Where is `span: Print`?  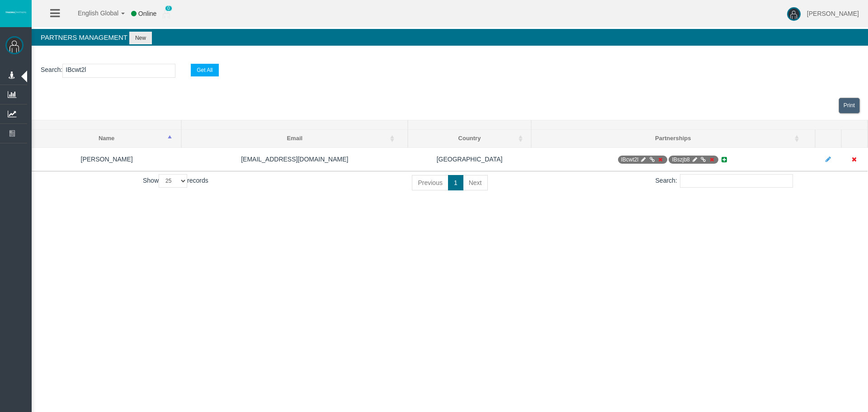
span: Print is located at coordinates (849, 106).